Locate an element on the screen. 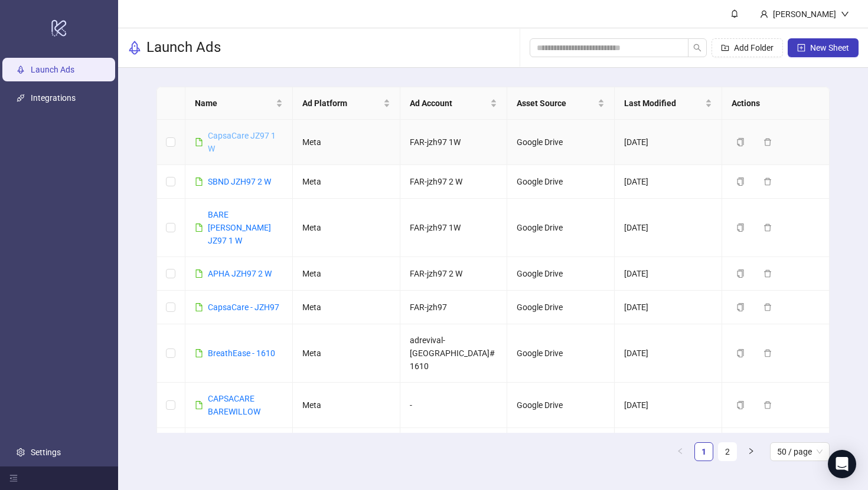 This screenshot has width=868, height=490. button: Add Folder is located at coordinates (746, 48).